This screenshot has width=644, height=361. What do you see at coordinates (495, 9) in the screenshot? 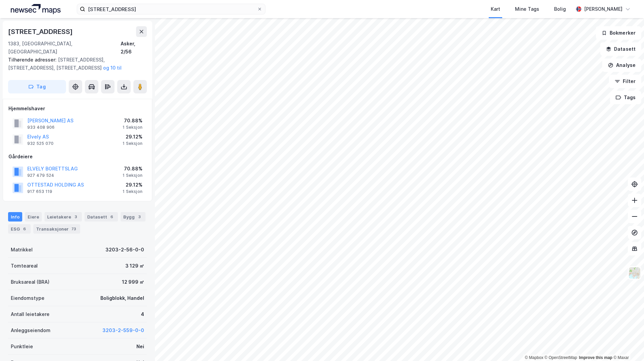
I see `div: Kart` at bounding box center [495, 9].